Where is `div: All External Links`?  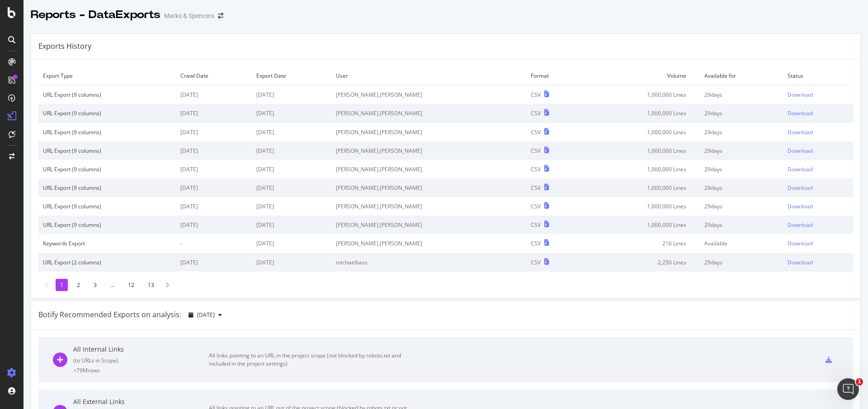
div: All External Links is located at coordinates (141, 402).